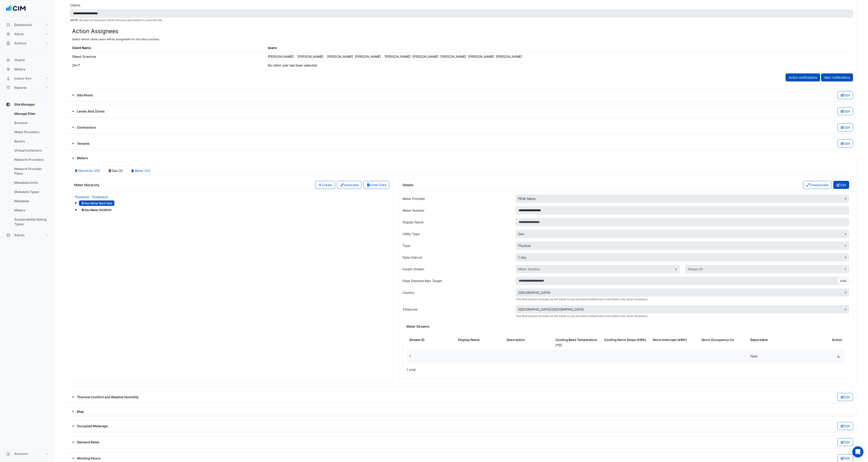 The width and height of the screenshot is (868, 462). What do you see at coordinates (74, 20) in the screenshot?
I see `strong: NOTE` at bounding box center [74, 20].